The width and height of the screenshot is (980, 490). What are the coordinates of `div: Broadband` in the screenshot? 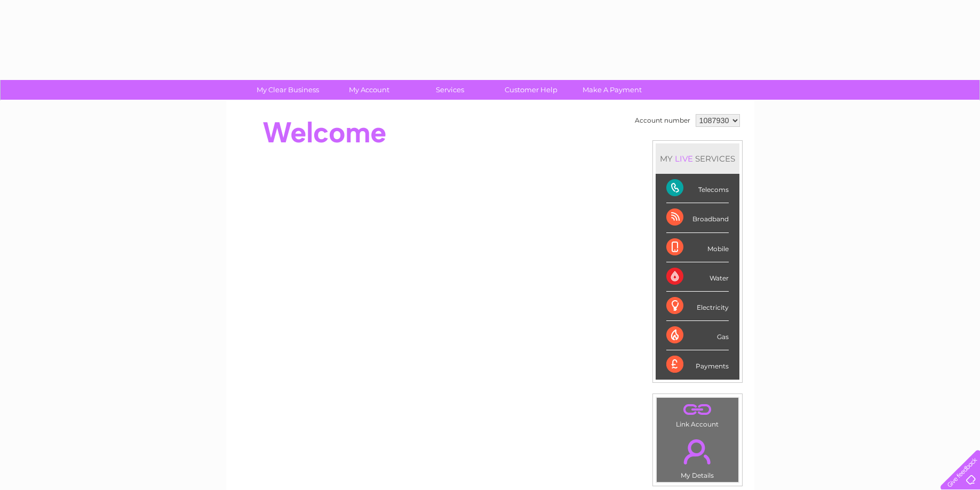 It's located at (697, 218).